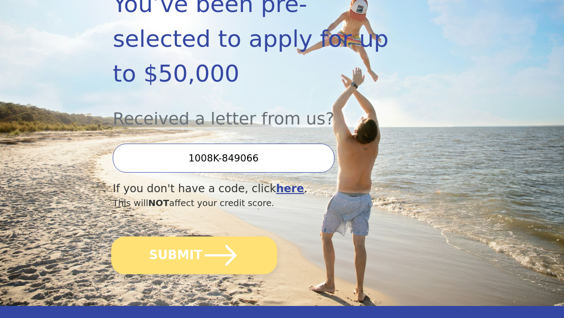  Describe the element at coordinates (194, 255) in the screenshot. I see `button: SUBMIT` at that location.